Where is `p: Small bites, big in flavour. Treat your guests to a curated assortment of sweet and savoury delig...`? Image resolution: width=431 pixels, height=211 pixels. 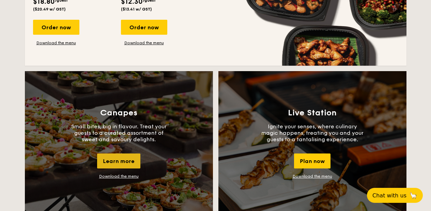 p: Small bites, big in flavour. Treat your guests to a curated assortment of sweet and savoury delig... is located at coordinates (119, 133).